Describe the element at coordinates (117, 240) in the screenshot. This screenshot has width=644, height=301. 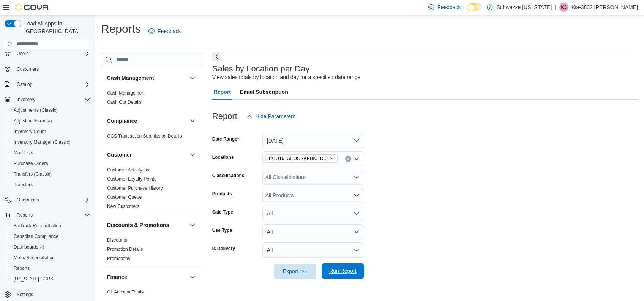
I see `span: Discounts` at that location.